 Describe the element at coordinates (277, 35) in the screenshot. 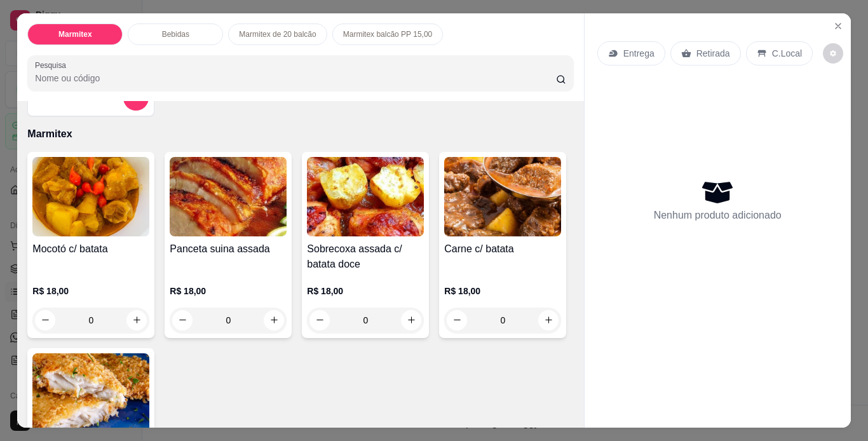

I see `p: Marmitex de 20 balcão` at that location.